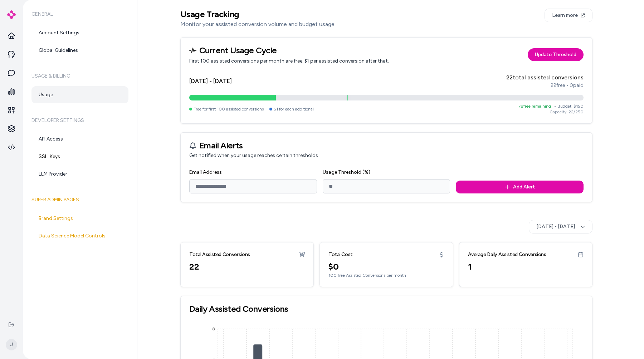 Image resolution: width=644 pixels, height=359 pixels. I want to click on span: J, so click(12, 344).